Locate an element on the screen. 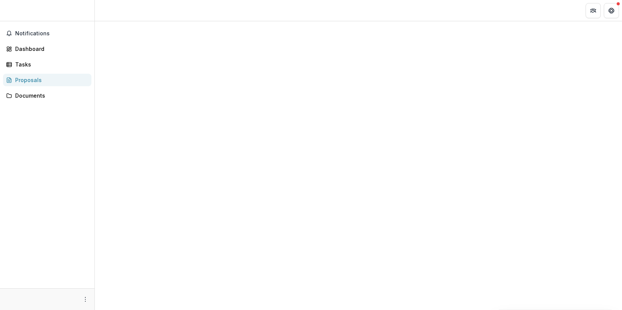 The height and width of the screenshot is (310, 622). div: Tasks is located at coordinates (50, 64).